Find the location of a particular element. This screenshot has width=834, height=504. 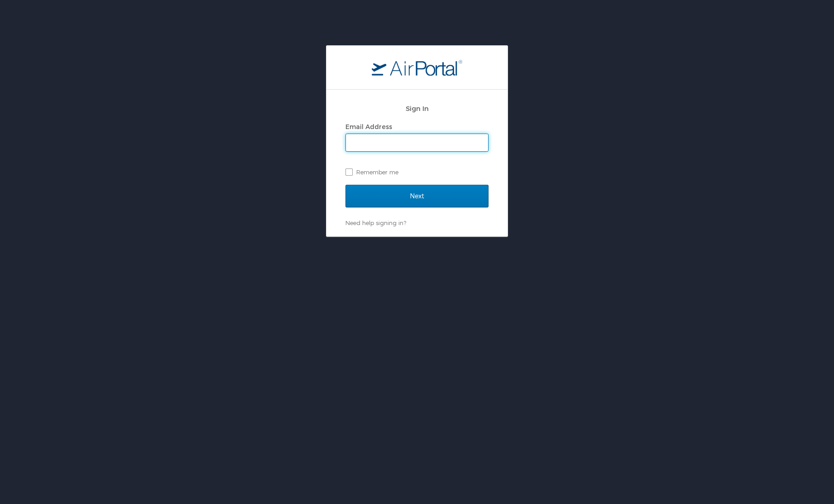

a: Need help signing in? is located at coordinates (376, 223).